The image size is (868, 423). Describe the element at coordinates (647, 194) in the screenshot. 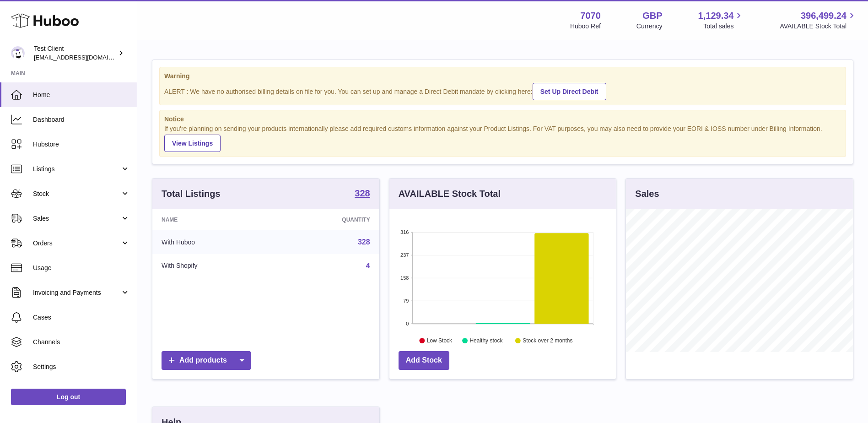

I see `h3: Sales` at that location.